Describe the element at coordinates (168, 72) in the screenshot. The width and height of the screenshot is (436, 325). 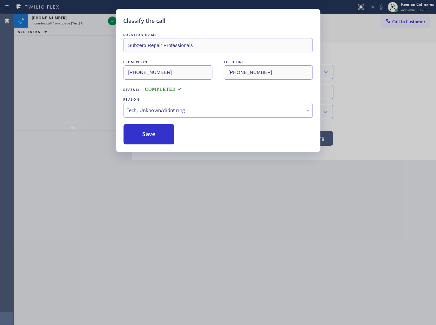
I see `input: From phone` at that location.